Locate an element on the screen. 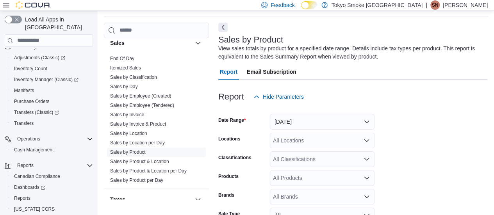 The image size is (494, 215). span: Inventory Count is located at coordinates (52, 69).